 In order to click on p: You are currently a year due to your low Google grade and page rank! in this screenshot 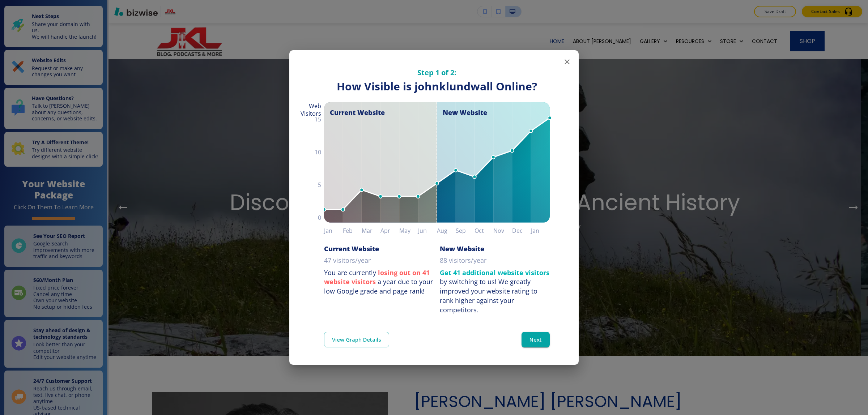, I will do `click(379, 282)`.